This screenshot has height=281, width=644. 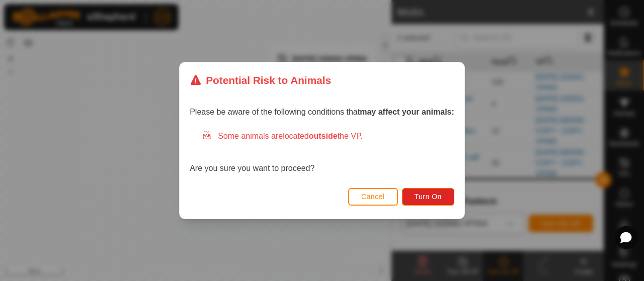 What do you see at coordinates (323, 136) in the screenshot?
I see `span: located the VP.` at bounding box center [323, 136].